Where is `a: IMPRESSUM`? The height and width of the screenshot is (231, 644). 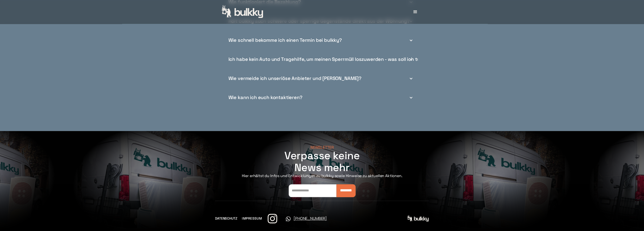
a: IMPRESSUM is located at coordinates (252, 218).